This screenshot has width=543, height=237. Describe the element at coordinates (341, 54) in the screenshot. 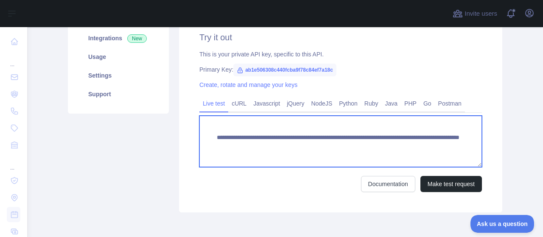

I see `div: This is your private API key, specific to this API.` at that location.